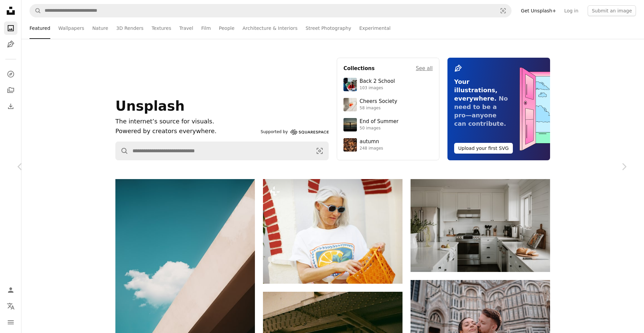  I want to click on img: Woman with sunglasses holding an orange bag, so click(333, 231).